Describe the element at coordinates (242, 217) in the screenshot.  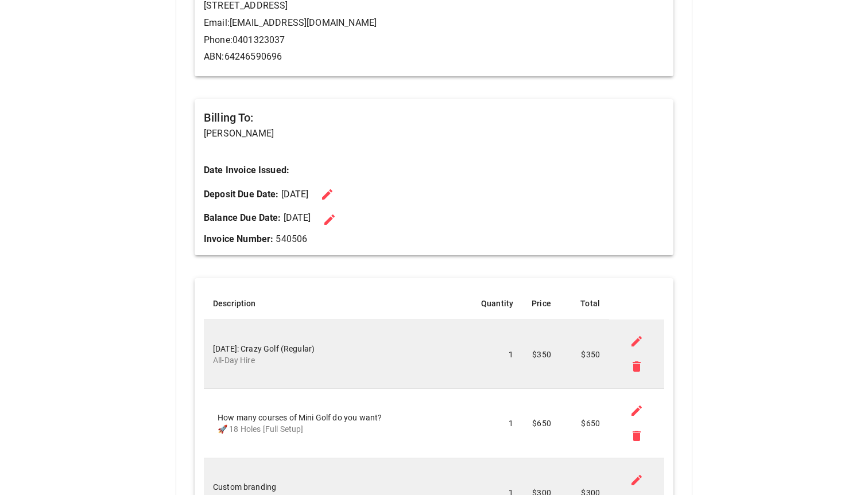
I see `b: Balance Due Date:` at that location.